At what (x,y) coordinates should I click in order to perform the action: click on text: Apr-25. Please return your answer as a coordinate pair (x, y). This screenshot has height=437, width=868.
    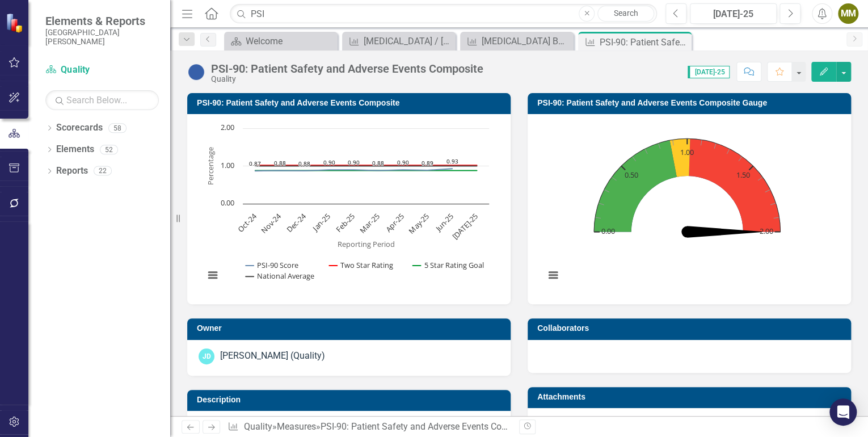
    Looking at the image, I should click on (395, 223).